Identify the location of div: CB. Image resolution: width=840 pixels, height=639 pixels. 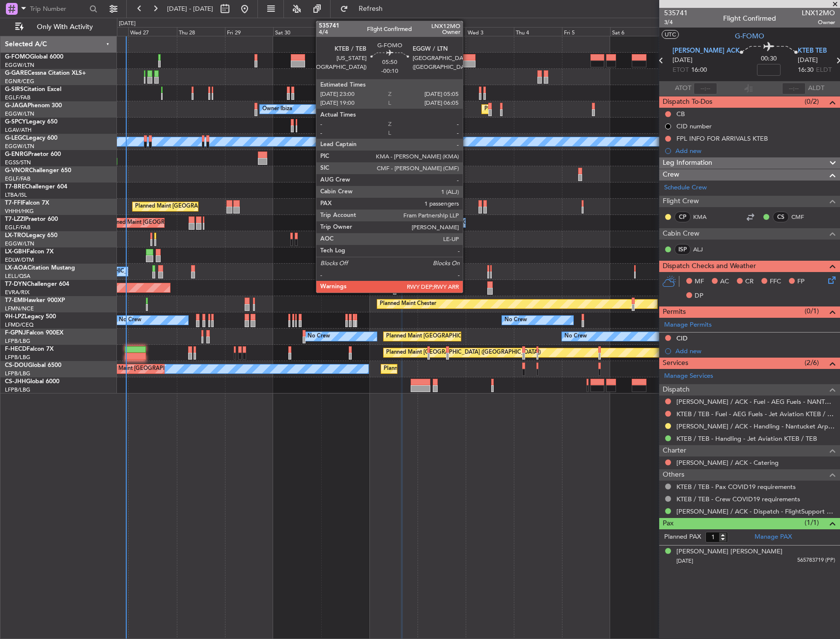
(680, 113).